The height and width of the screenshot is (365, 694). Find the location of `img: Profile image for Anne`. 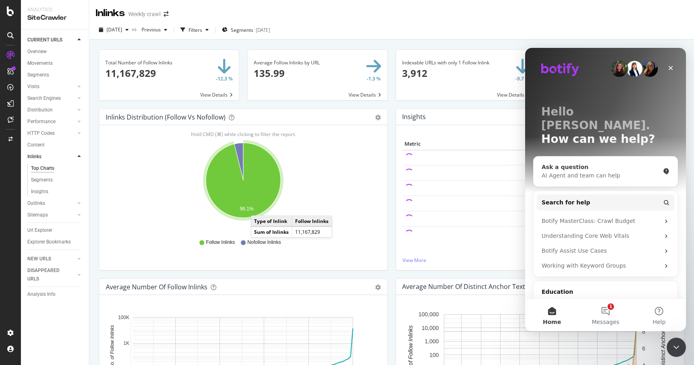

img: Profile image for Anne is located at coordinates (94, 21).